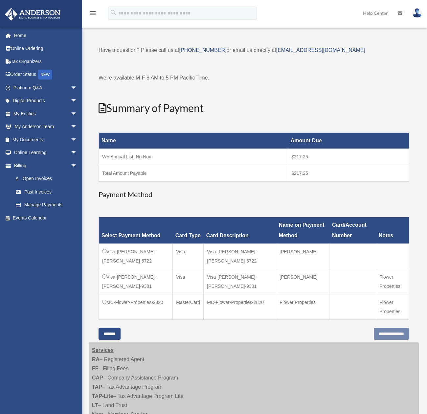  Describe the element at coordinates (417, 13) in the screenshot. I see `img: User Pic` at that location.